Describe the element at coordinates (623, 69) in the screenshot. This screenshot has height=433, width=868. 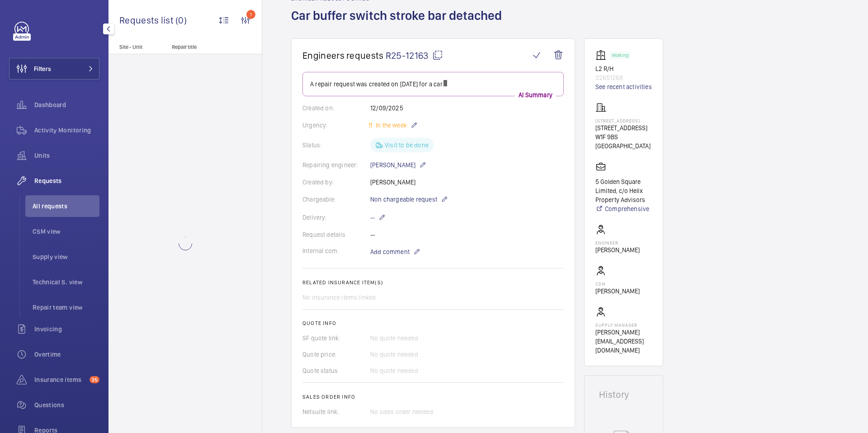
I see `p: L2 R/H` at that location.